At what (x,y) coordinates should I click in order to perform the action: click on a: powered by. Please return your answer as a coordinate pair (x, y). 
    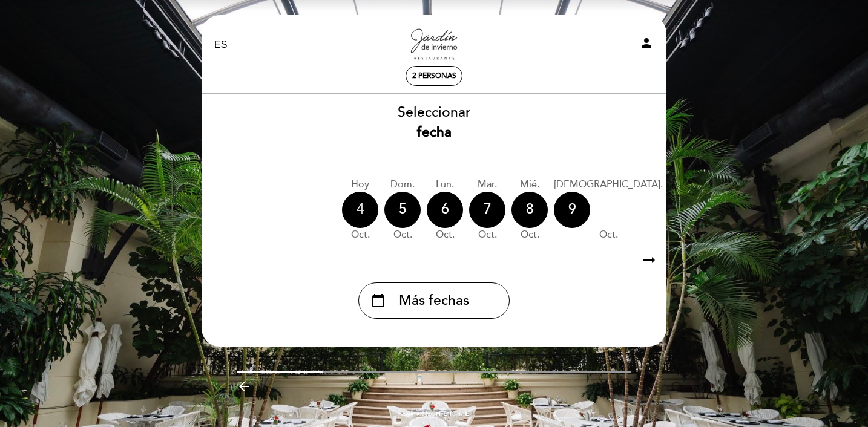
    Looking at the image, I should click on (434, 414).